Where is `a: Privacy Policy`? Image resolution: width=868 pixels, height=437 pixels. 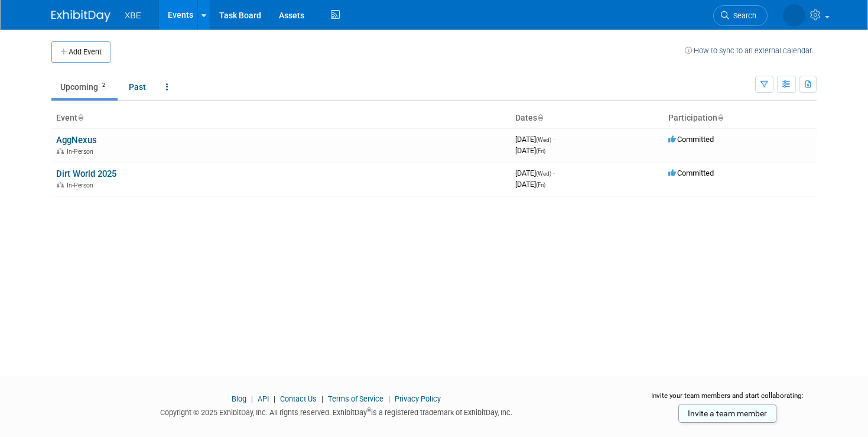 a: Privacy Policy is located at coordinates (417, 398).